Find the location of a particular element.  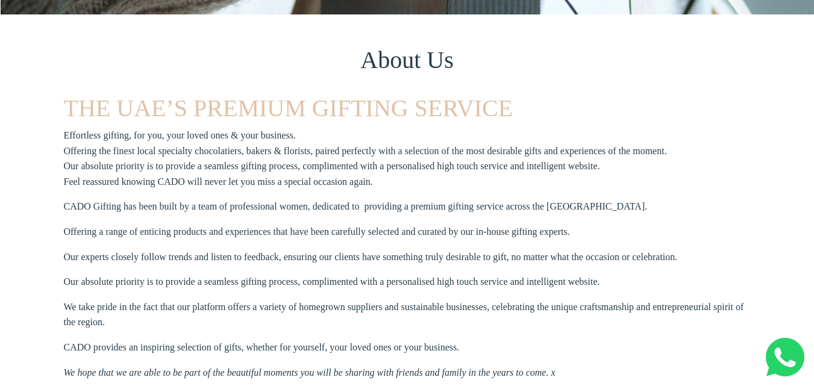

p: Offering a range of enticing products and experiences that have been carefully selected and curat... is located at coordinates (317, 232).